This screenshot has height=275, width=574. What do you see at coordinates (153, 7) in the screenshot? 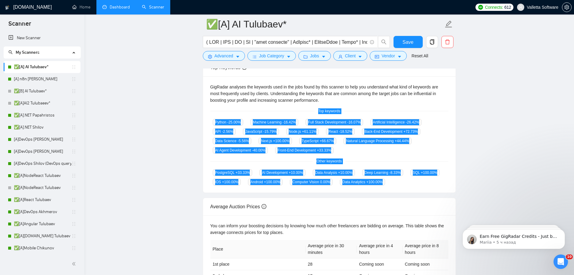
I see `a: searchScanner` at bounding box center [153, 7].